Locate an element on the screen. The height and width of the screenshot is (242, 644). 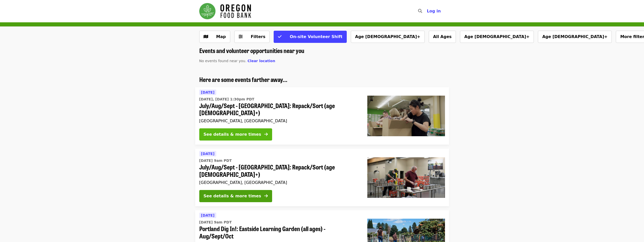
span: Here are some events farther away... is located at coordinates (243, 79).